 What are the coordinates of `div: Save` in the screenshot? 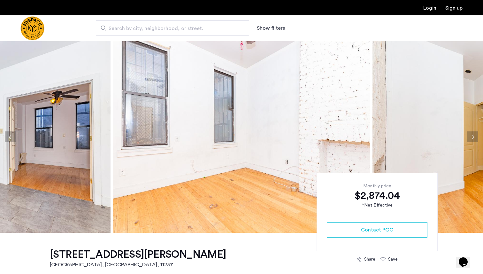 It's located at (393, 259).